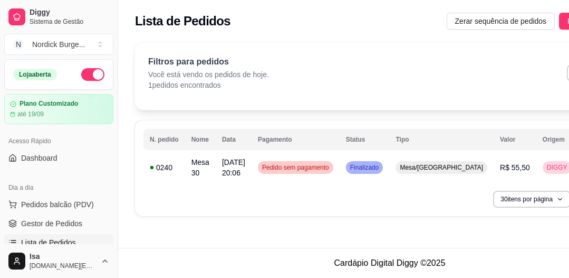  I want to click on span: Pedido sem pagamento, so click(296, 167).